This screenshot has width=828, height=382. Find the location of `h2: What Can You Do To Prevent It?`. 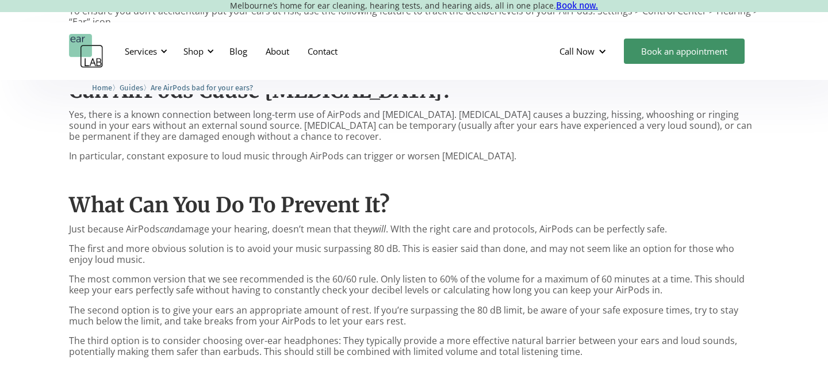

h2: What Can You Do To Prevent It? is located at coordinates (414, 205).